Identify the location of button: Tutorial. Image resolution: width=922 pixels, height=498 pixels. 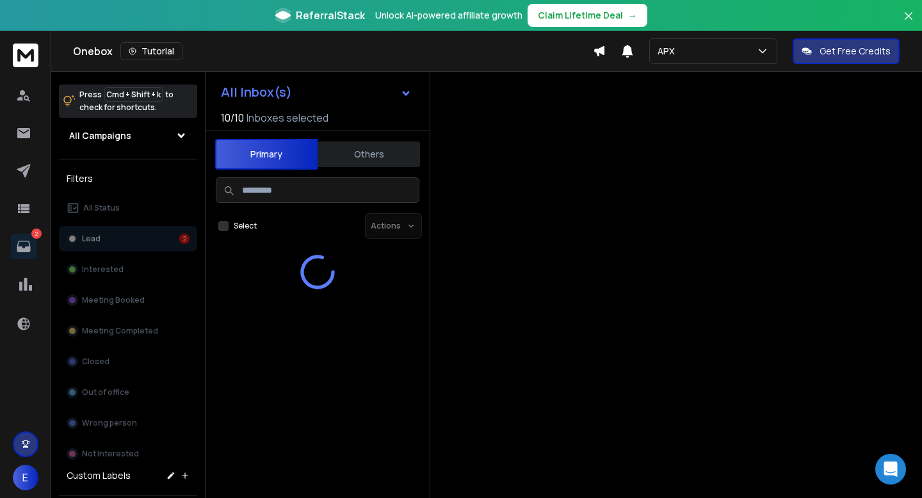
(151, 51).